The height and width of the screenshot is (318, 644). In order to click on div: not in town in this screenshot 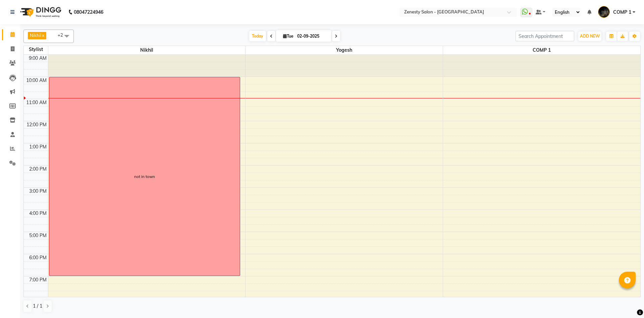, I will do `click(144, 177)`.